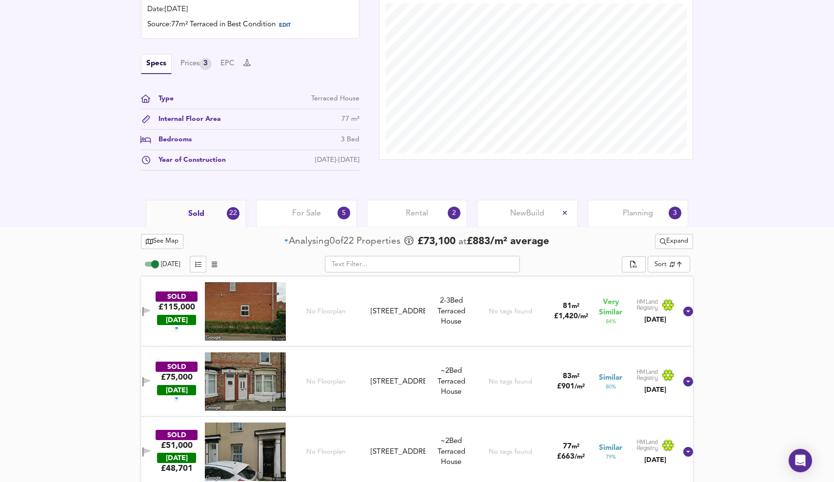 The width and height of the screenshot is (834, 482). What do you see at coordinates (454, 213) in the screenshot?
I see `div: 2` at bounding box center [454, 213].